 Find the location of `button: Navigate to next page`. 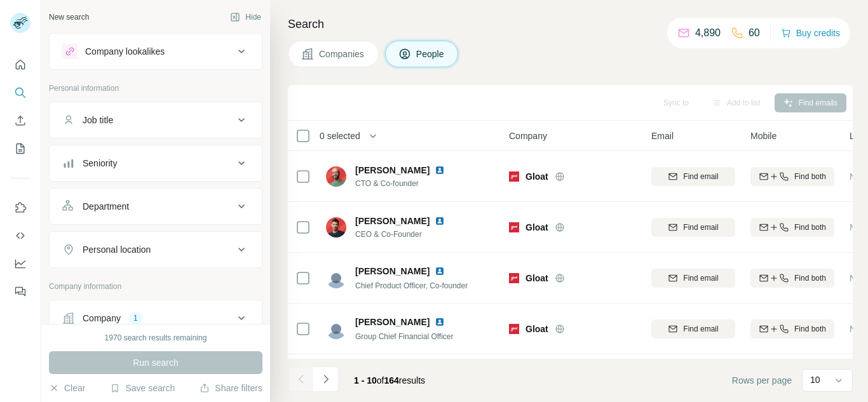

button: Navigate to next page is located at coordinates (326, 379).